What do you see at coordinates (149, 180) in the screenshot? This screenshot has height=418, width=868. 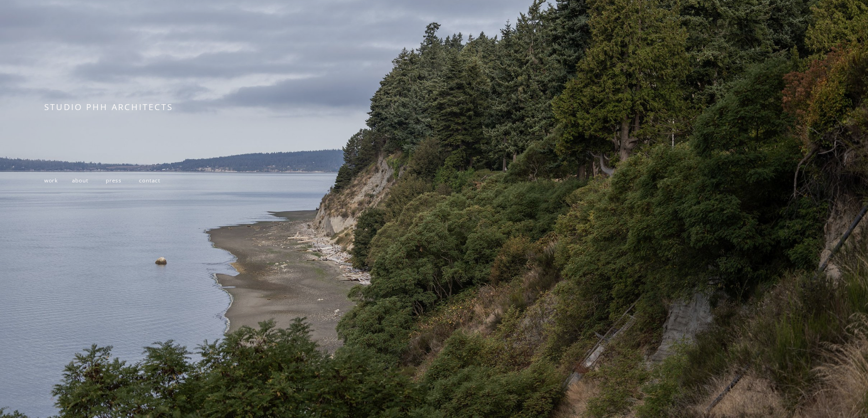 I see `span: contact` at bounding box center [149, 180].